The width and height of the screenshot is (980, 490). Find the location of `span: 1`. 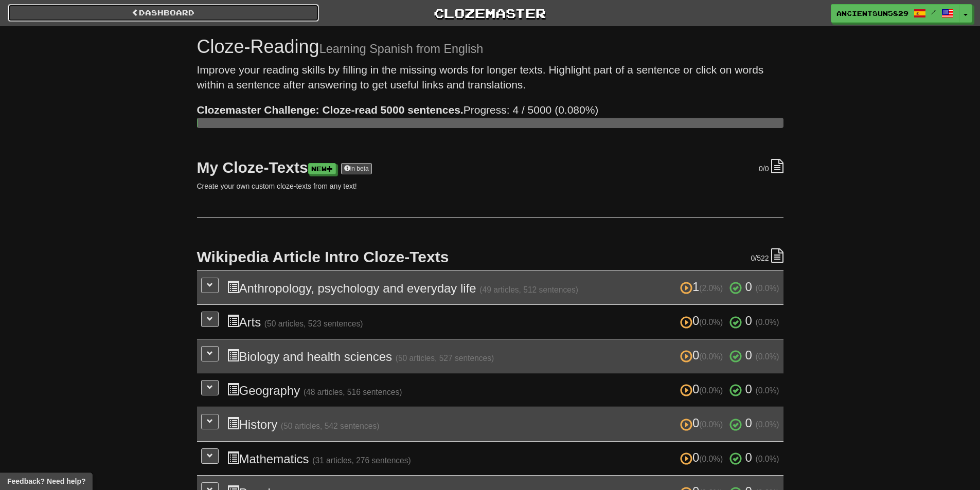

span: 1 is located at coordinates (703, 286).